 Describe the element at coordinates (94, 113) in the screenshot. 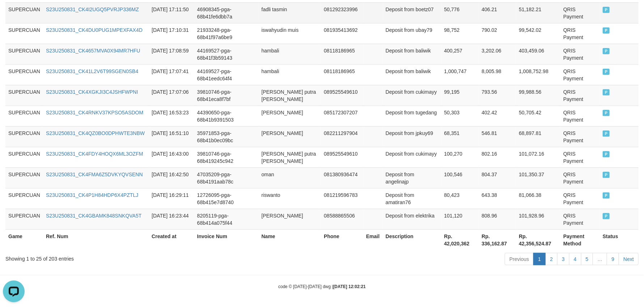

I see `a: S23U250831_CK4RNKV37KPSO5ASDOM` at that location.